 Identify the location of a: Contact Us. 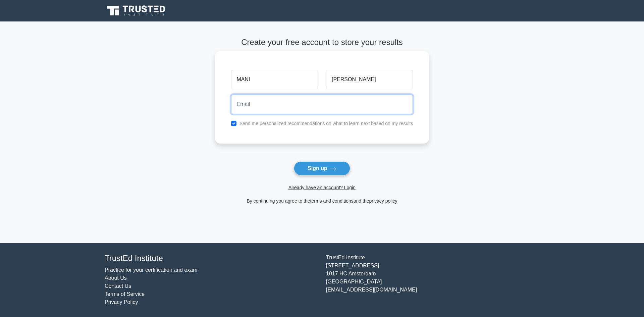
(118, 286).